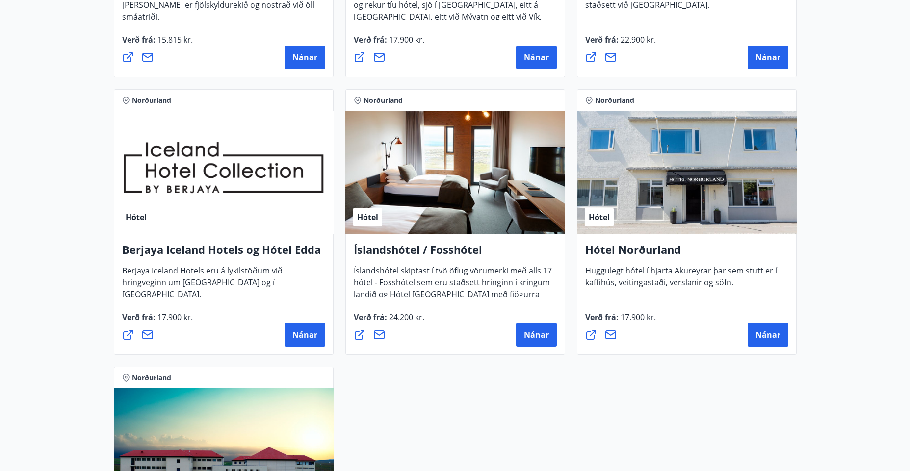 Image resolution: width=910 pixels, height=471 pixels. What do you see at coordinates (637, 40) in the screenshot?
I see `span: 22.900 kr.` at bounding box center [637, 40].